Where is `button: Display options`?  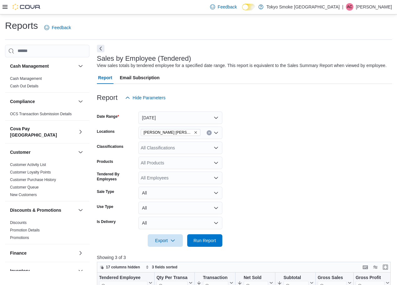 button: Display options is located at coordinates (375, 267).